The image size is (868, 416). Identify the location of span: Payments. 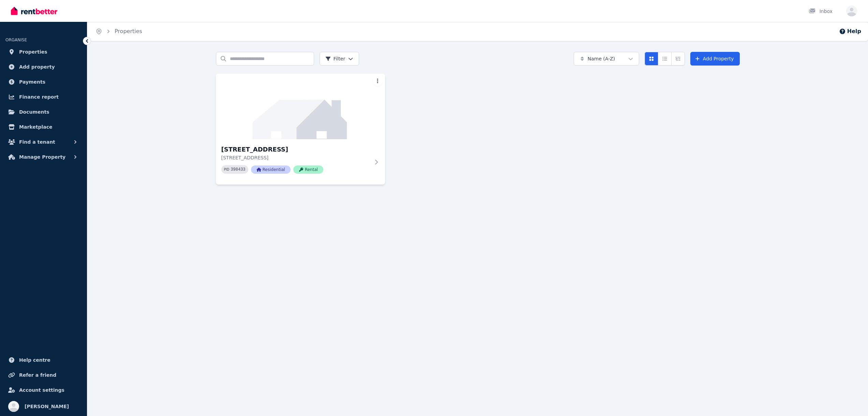
(32, 82).